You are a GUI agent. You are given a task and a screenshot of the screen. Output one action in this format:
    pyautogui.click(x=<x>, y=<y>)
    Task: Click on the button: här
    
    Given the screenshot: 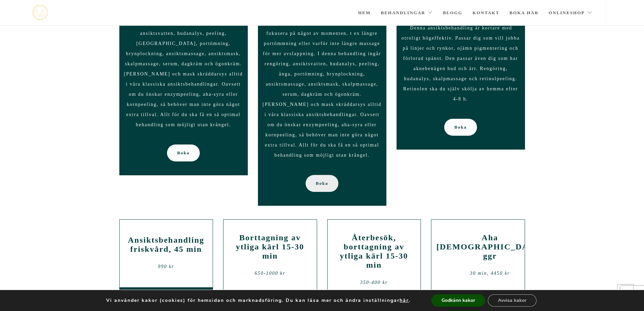 What is the action you would take?
    pyautogui.click(x=404, y=300)
    